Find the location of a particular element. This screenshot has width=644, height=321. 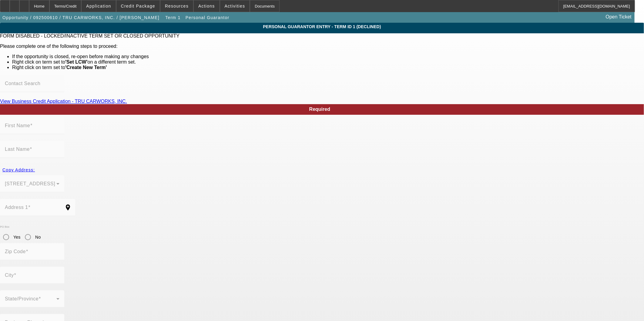

li: If the opportunity is closed, re-open before making any changes is located at coordinates (328, 57).